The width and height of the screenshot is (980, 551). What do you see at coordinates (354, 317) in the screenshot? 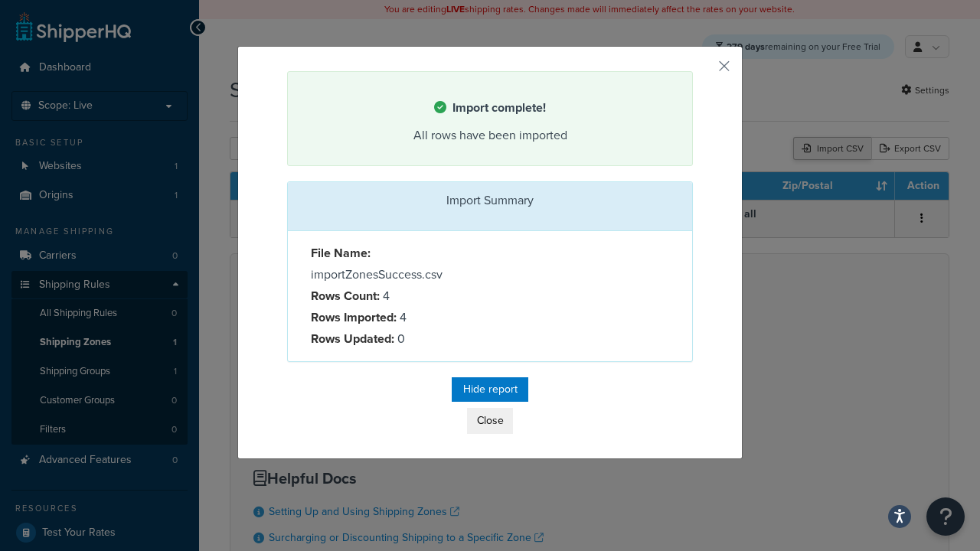
I see `strong: Rows Imported:` at bounding box center [354, 317].